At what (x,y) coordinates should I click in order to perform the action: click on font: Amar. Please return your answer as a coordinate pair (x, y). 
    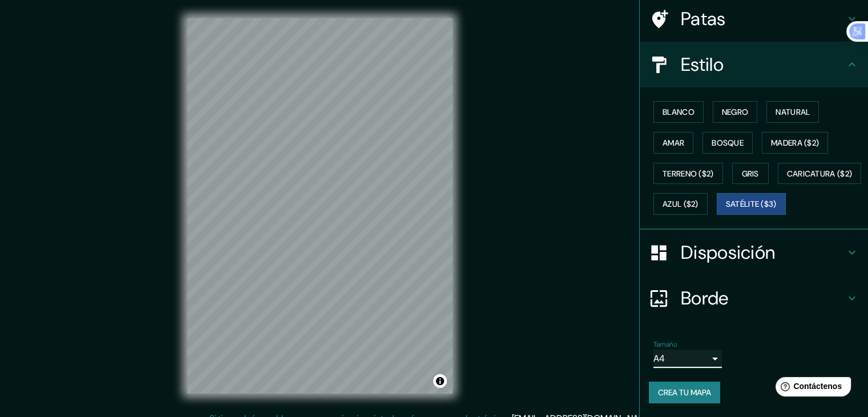
    Looking at the image, I should click on (673, 143).